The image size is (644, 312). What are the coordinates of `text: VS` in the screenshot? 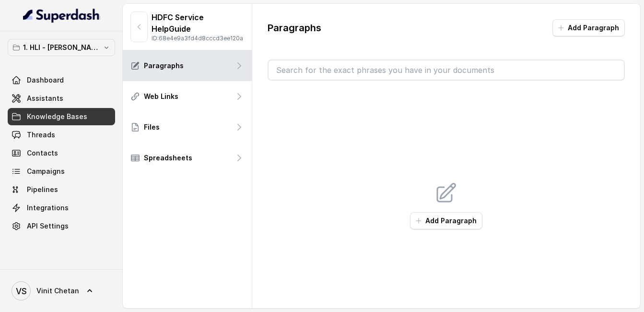 It's located at (21, 291).